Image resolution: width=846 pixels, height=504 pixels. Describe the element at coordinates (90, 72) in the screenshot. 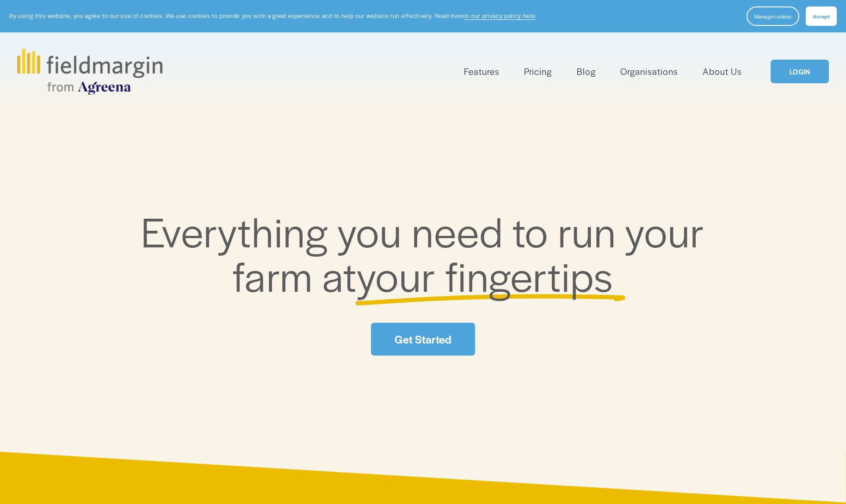

I see `img: fieldmargin.com` at that location.